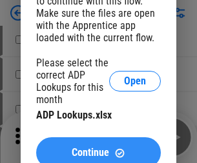 This screenshot has height=163, width=197. What do you see at coordinates (98, 115) in the screenshot?
I see `div: ADP Lookups.xlsx` at bounding box center [98, 115].